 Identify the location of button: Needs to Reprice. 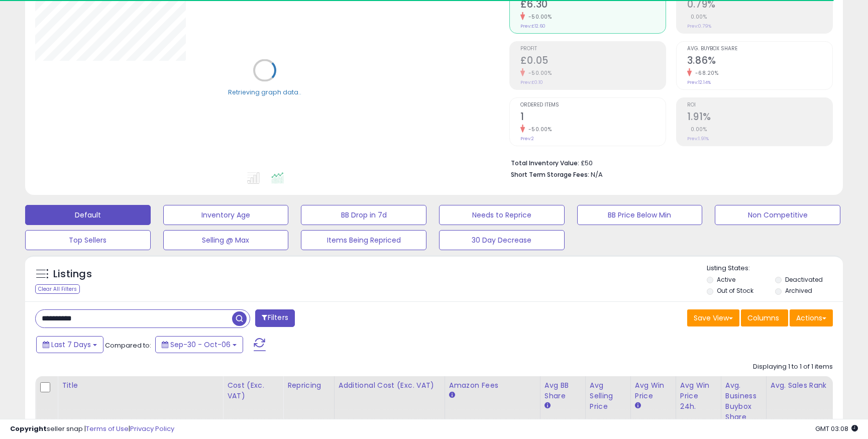
(502, 215).